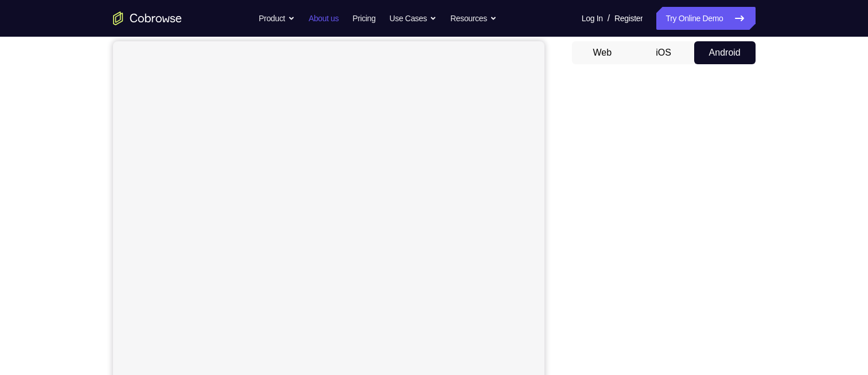  Describe the element at coordinates (324, 18) in the screenshot. I see `a: About us` at that location.